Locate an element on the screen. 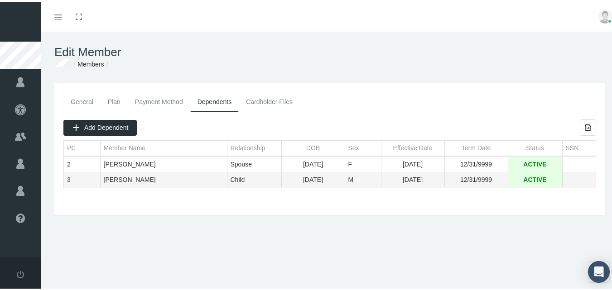 The height and width of the screenshot is (290, 612). td: Spouse is located at coordinates (254, 163).